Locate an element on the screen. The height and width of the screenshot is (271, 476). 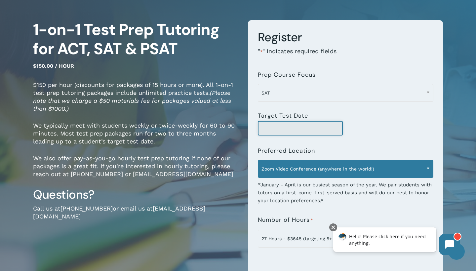
span: SAT is located at coordinates (345, 93).